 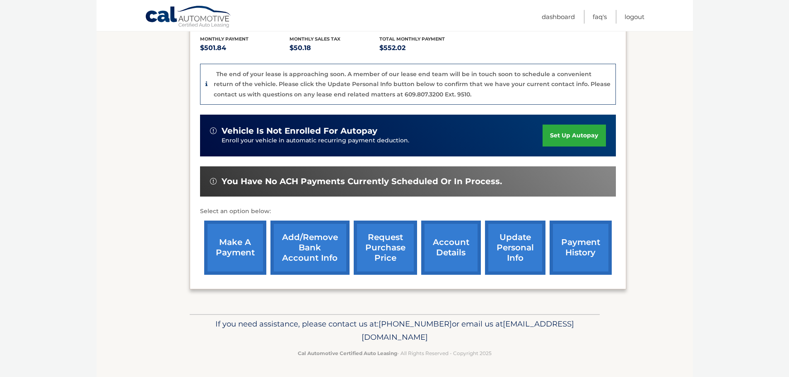 I want to click on a: FAQ's, so click(x=600, y=17).